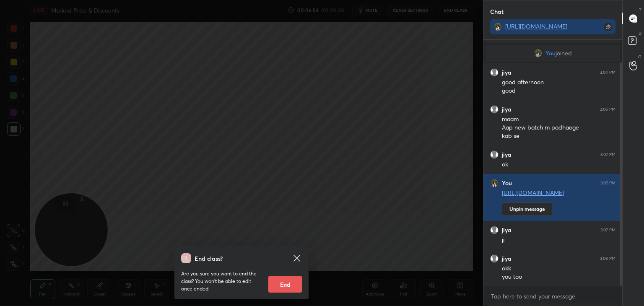 This screenshot has height=306, width=644. What do you see at coordinates (558, 136) in the screenshot?
I see `div: kab se` at bounding box center [558, 136].